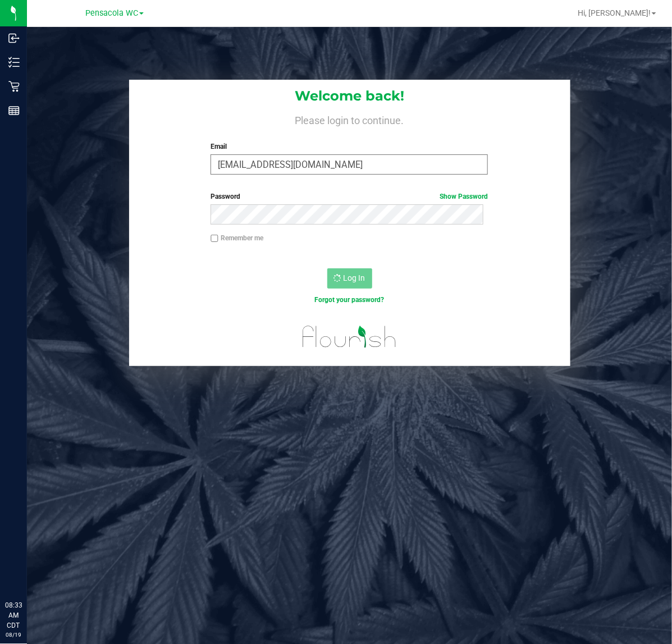  What do you see at coordinates (14, 38) in the screenshot?
I see `inline-svg: Inbound` at bounding box center [14, 38].